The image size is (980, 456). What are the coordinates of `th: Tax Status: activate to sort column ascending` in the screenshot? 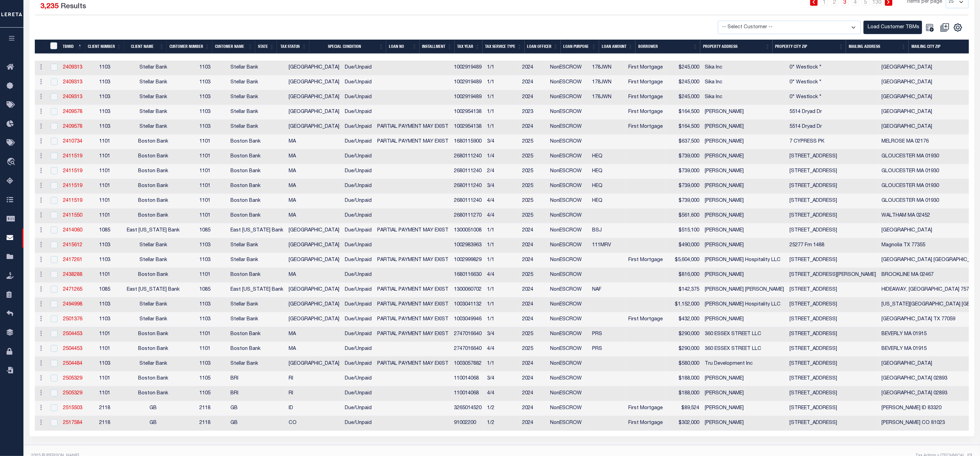 It's located at (293, 47).